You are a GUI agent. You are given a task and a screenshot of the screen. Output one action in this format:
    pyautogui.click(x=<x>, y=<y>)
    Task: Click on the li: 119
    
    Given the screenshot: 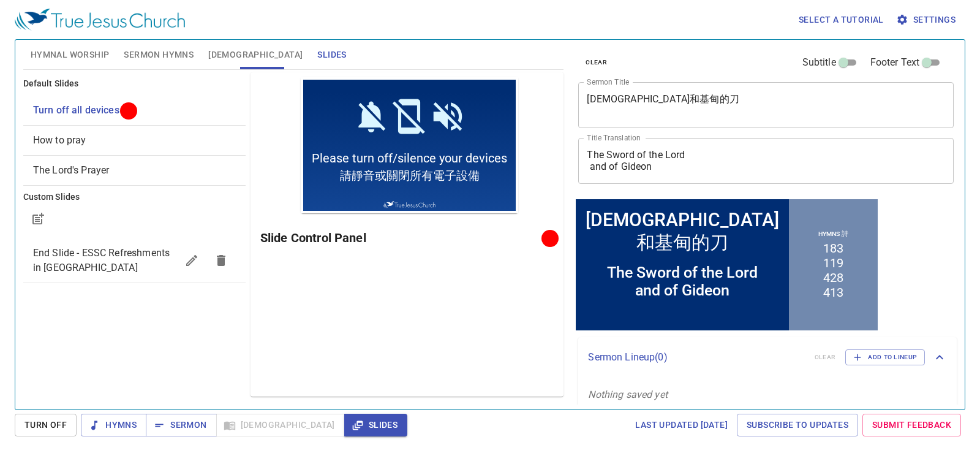 What is the action you would take?
    pyautogui.click(x=260, y=66)
    